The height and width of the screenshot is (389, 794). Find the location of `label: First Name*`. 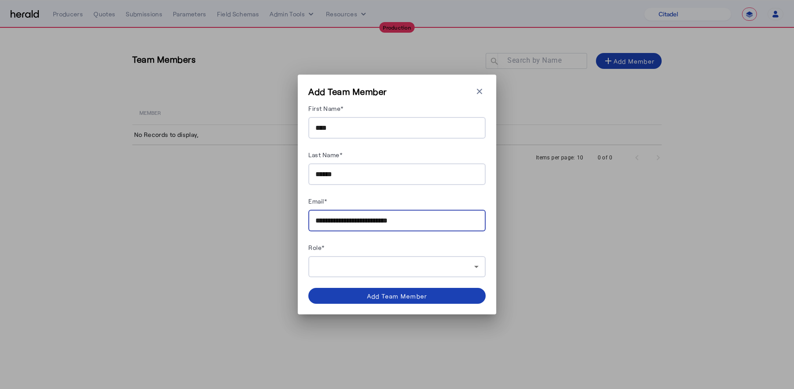

label: First Name* is located at coordinates (326, 108).